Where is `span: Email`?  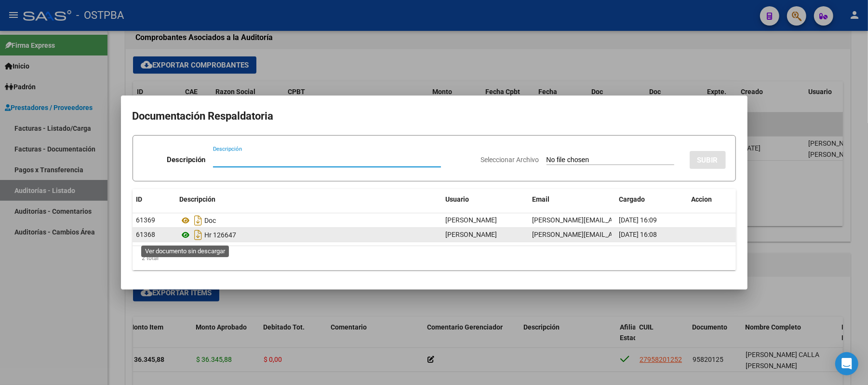 span: Email is located at coordinates (541, 199).